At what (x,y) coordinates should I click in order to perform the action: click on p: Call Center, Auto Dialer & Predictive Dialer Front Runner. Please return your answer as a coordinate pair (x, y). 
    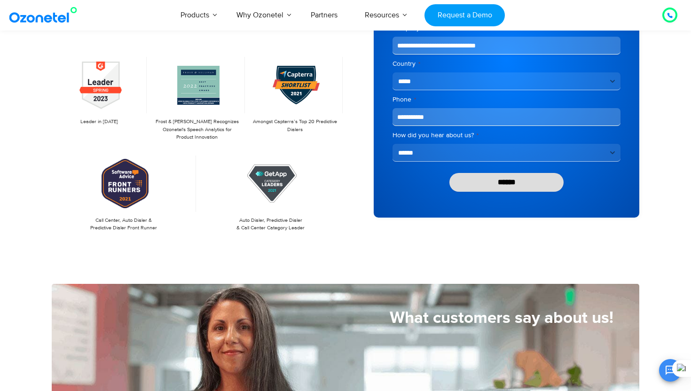
    Looking at the image, I should click on (124, 224).